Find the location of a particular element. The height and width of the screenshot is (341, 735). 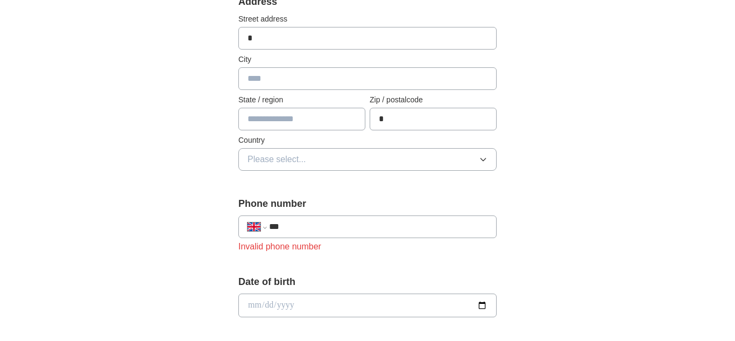

label: Date of birth is located at coordinates (368, 281).